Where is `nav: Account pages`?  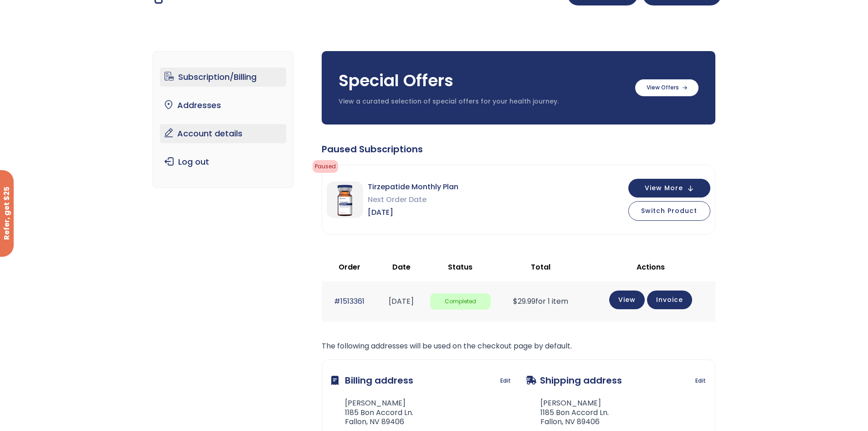 nav: Account pages is located at coordinates (223, 120).